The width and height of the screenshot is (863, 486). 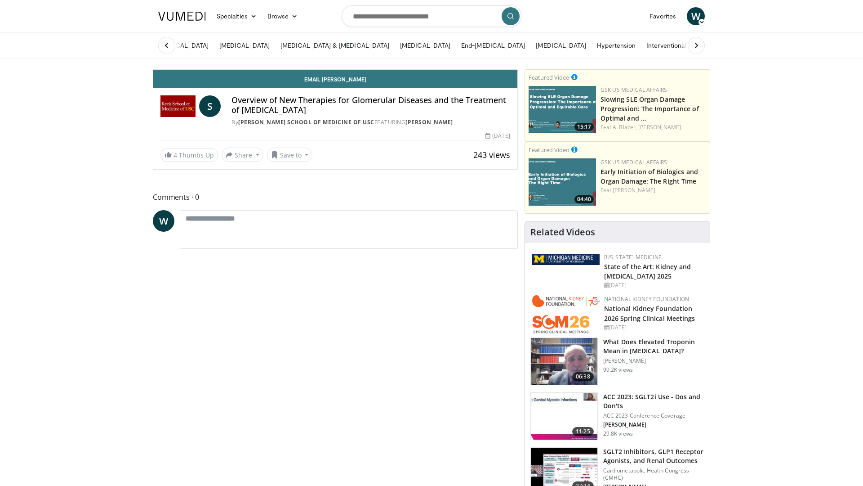 I want to click on p: 29.8K views, so click(x=618, y=434).